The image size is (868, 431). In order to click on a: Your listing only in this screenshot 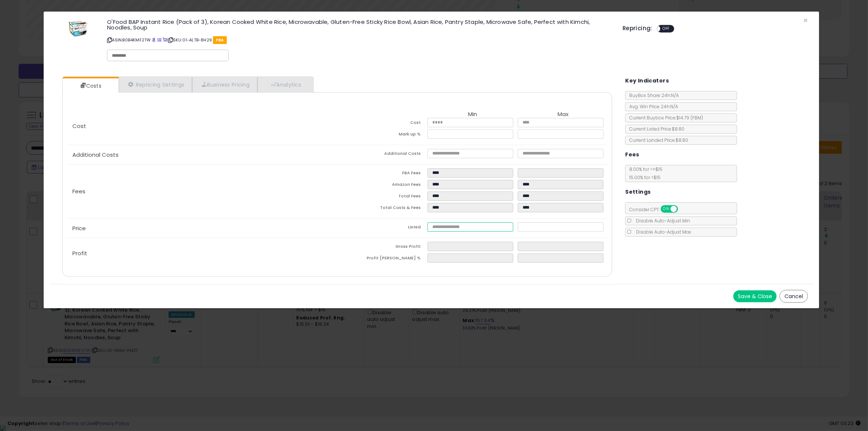, I will do `click(165, 40)`.